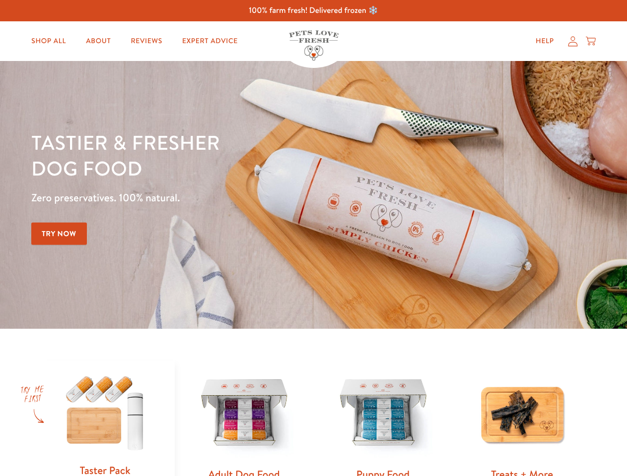 Image resolution: width=627 pixels, height=476 pixels. What do you see at coordinates (49, 41) in the screenshot?
I see `a: Shop All` at bounding box center [49, 41].